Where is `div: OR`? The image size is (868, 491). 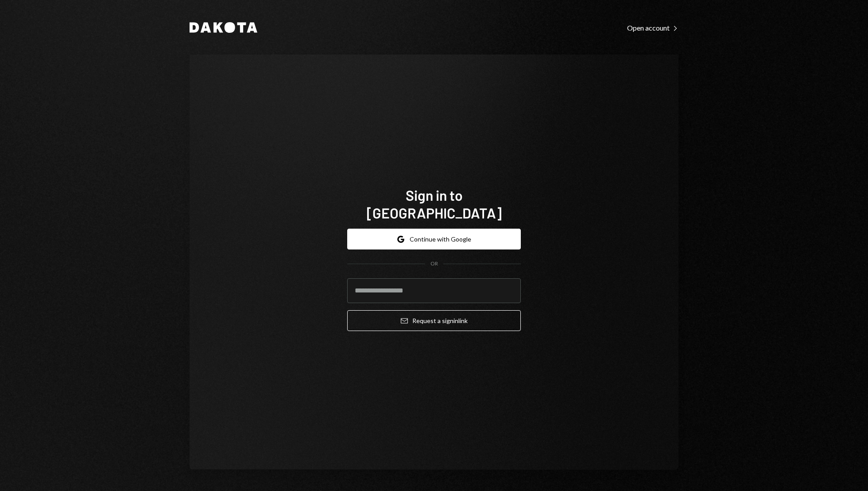 div: OR is located at coordinates (434, 264).